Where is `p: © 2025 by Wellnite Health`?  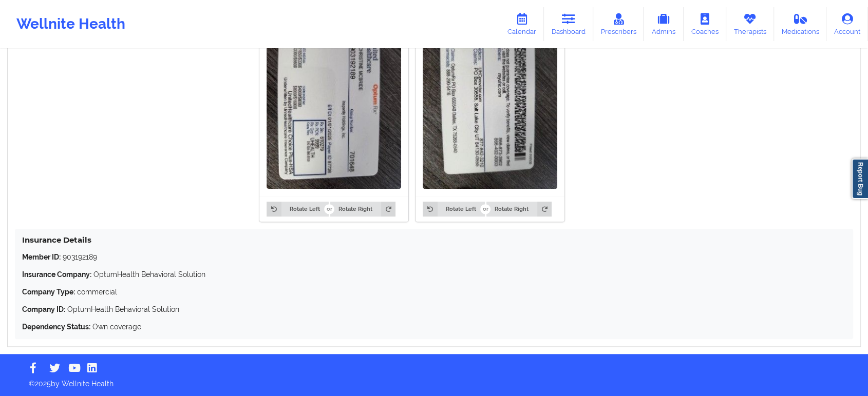 p: © 2025 by Wellnite Health is located at coordinates (434, 380).